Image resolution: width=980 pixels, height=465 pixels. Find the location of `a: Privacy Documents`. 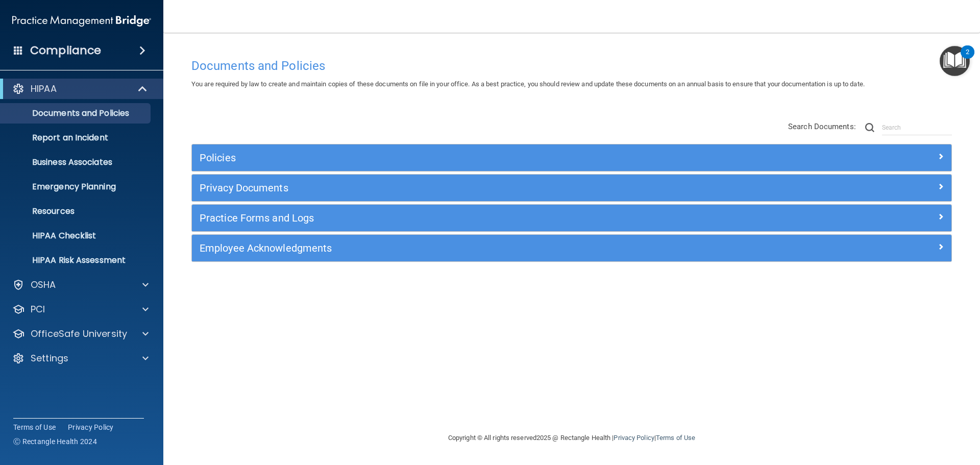

a: Privacy Documents is located at coordinates (572, 188).